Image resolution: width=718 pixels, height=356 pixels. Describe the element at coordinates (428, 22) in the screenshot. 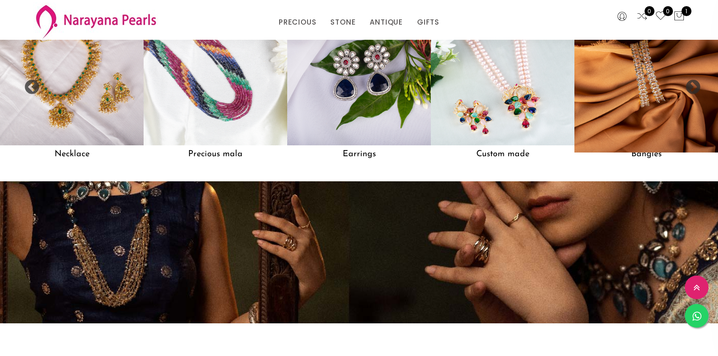

I see `a: GIFTS` at that location.